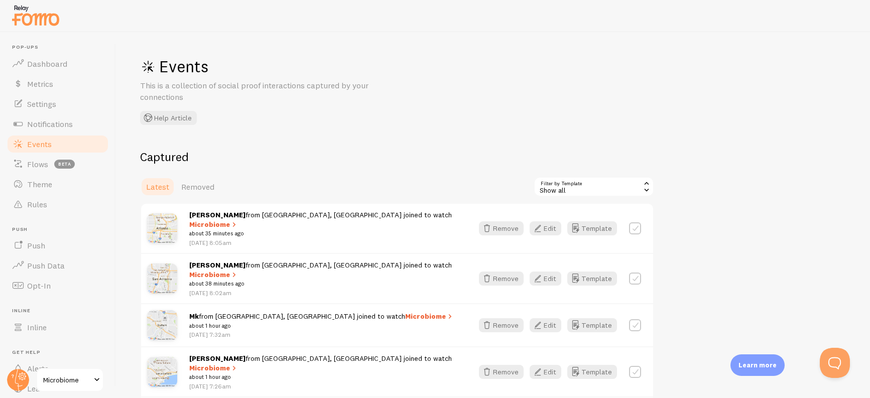 This screenshot has height=398, width=870. I want to click on small: about 35 minutes ago, so click(325, 234).